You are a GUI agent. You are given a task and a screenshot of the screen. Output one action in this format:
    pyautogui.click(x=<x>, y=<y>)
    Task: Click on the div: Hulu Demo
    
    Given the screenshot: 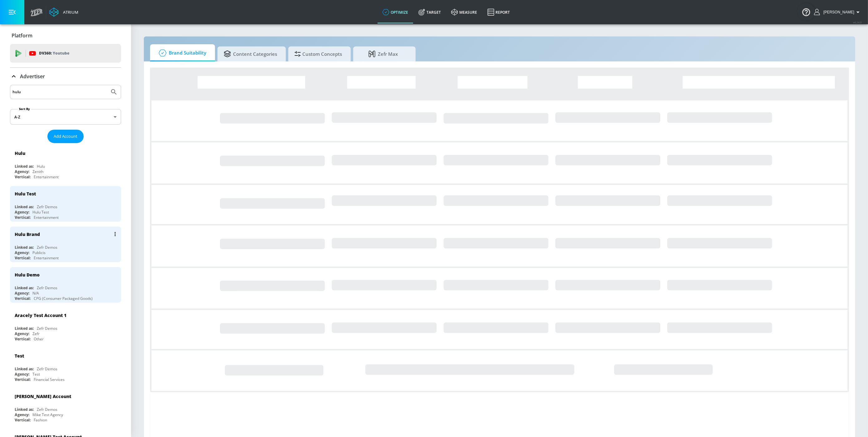 What is the action you would take?
    pyautogui.click(x=27, y=275)
    